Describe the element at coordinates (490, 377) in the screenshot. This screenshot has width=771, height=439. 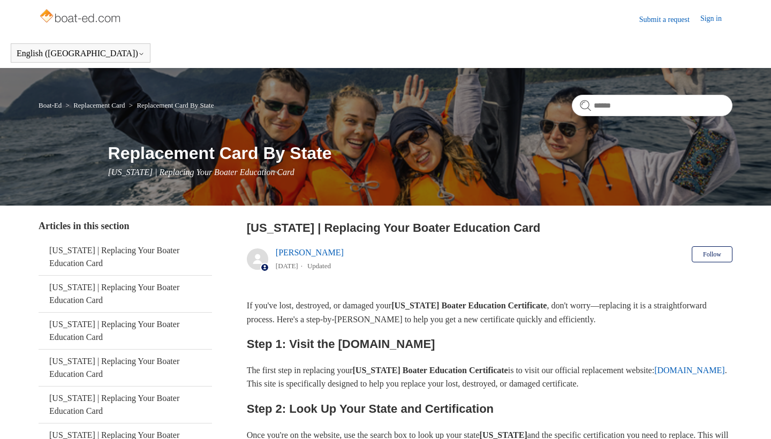
I see `p: The first step in replacing your is to visit our official replacement website: . This site is spe...` at that location.